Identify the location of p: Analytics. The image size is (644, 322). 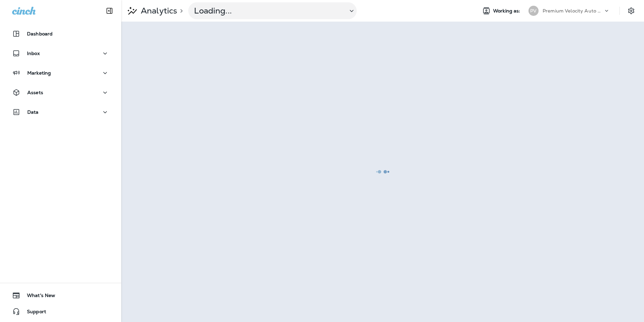
(158, 11).